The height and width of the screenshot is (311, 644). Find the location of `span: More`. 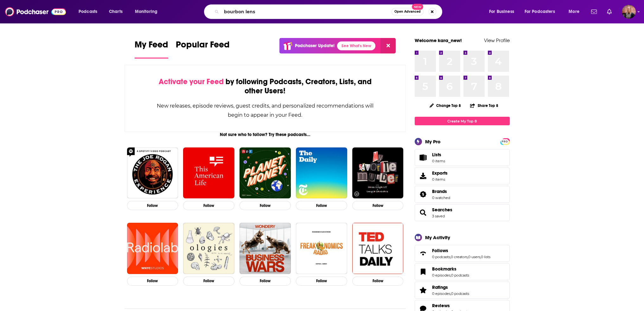

span: More is located at coordinates (574, 12).